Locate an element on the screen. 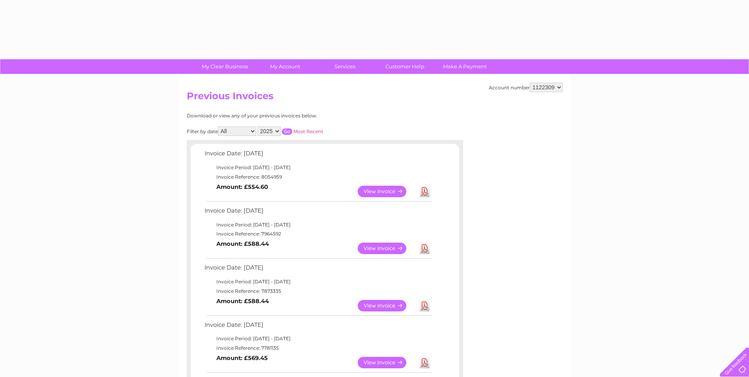 This screenshot has width=749, height=377. td: Invoice Reference: 7964592 is located at coordinates (318, 234).